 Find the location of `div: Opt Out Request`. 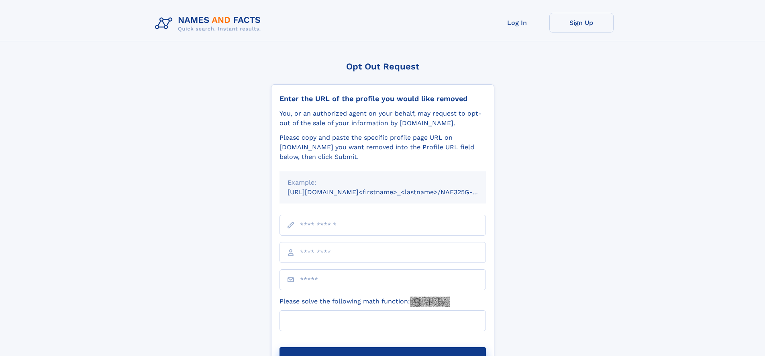

div: Opt Out Request is located at coordinates (383, 66).